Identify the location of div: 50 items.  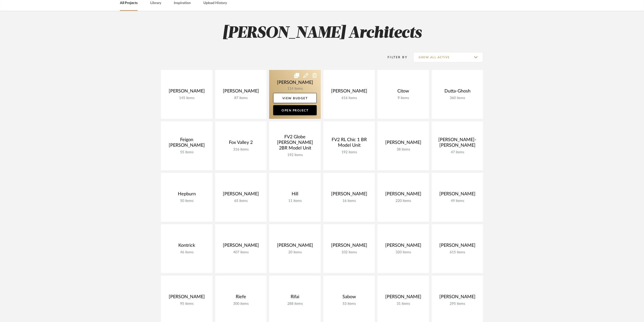
(187, 201).